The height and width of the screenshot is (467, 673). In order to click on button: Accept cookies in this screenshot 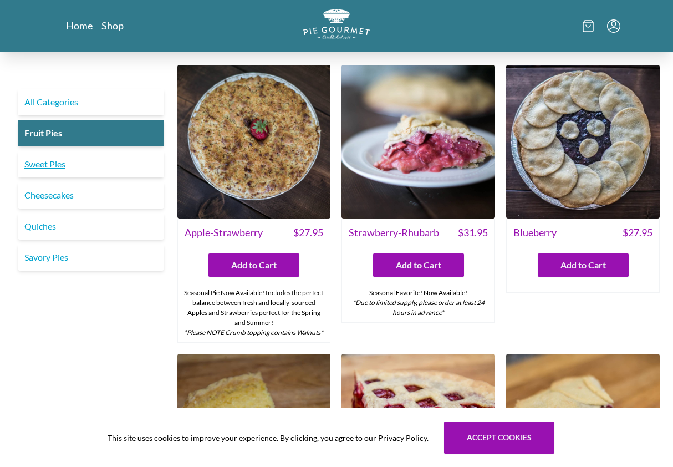, I will do `click(499, 438)`.